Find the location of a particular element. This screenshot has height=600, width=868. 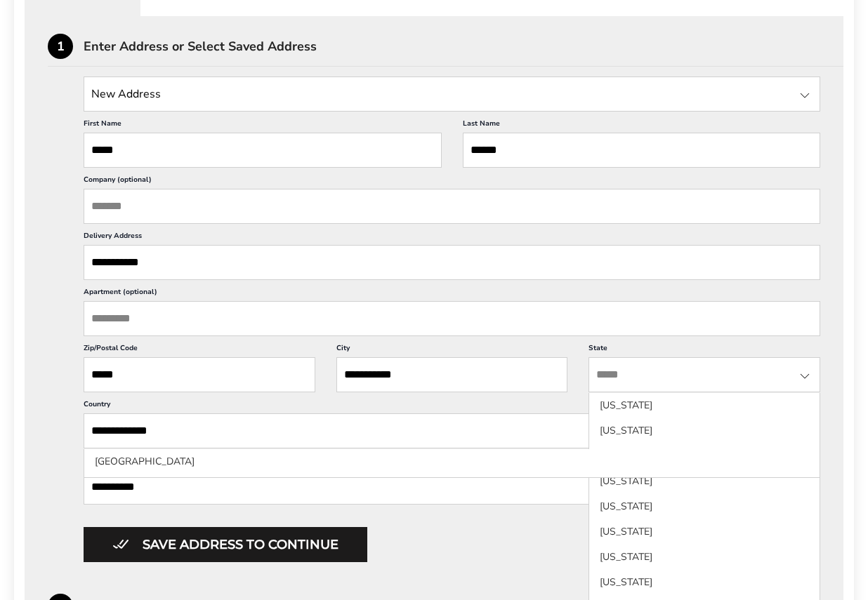

label: State is located at coordinates (705, 351).